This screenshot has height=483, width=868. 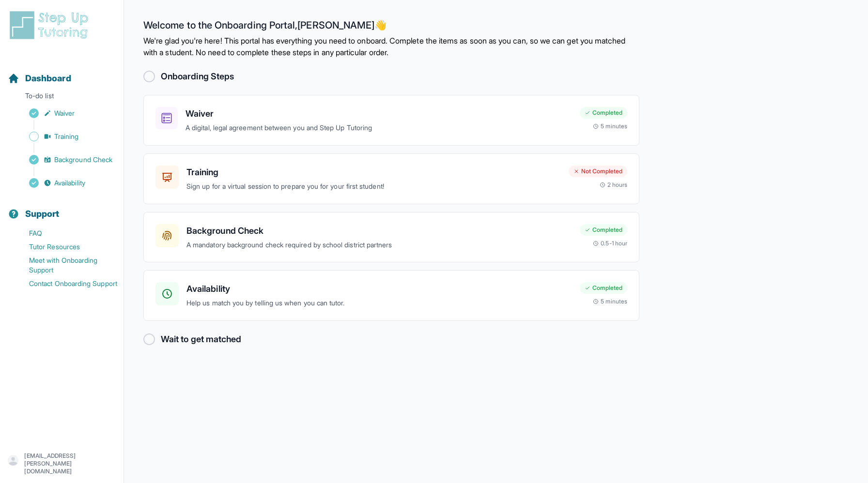 What do you see at coordinates (62, 72) in the screenshot?
I see `button: Dashboard` at bounding box center [62, 72].